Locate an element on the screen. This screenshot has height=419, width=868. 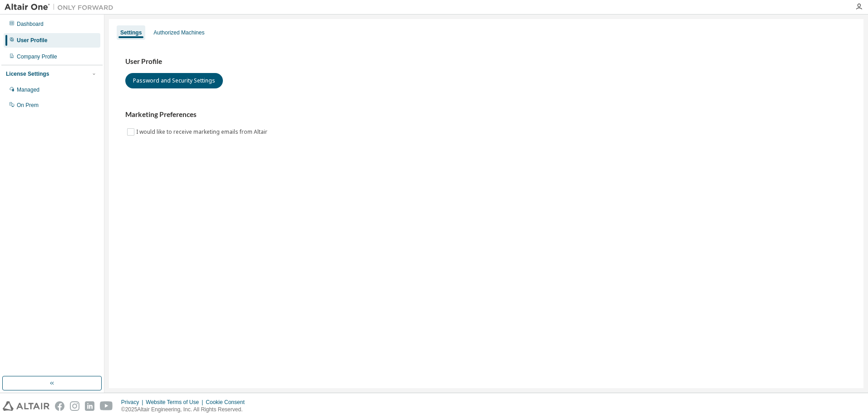
button: Password and Security Settings is located at coordinates (174, 81).